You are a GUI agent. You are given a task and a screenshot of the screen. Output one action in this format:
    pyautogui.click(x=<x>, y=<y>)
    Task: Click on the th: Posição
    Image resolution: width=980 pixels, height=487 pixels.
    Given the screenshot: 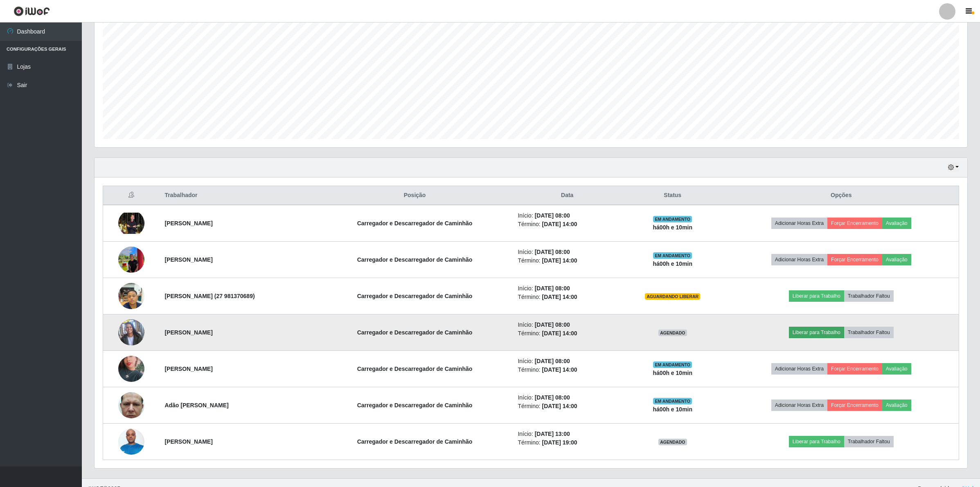 What is the action you would take?
    pyautogui.click(x=415, y=196)
    